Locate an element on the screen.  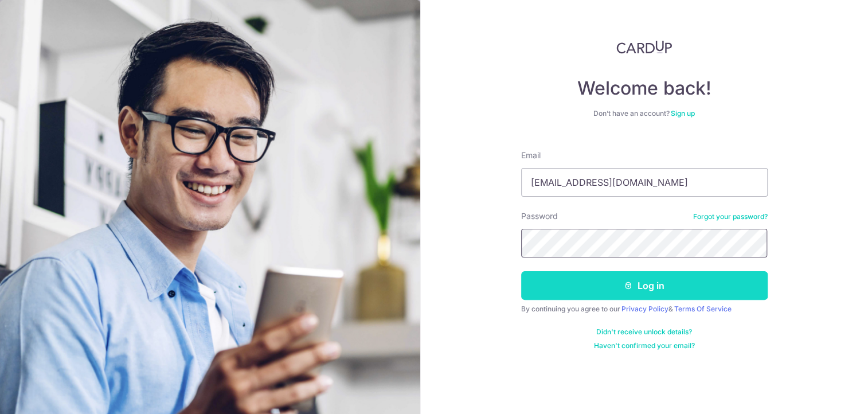
a: Forgot your password? is located at coordinates (730, 217).